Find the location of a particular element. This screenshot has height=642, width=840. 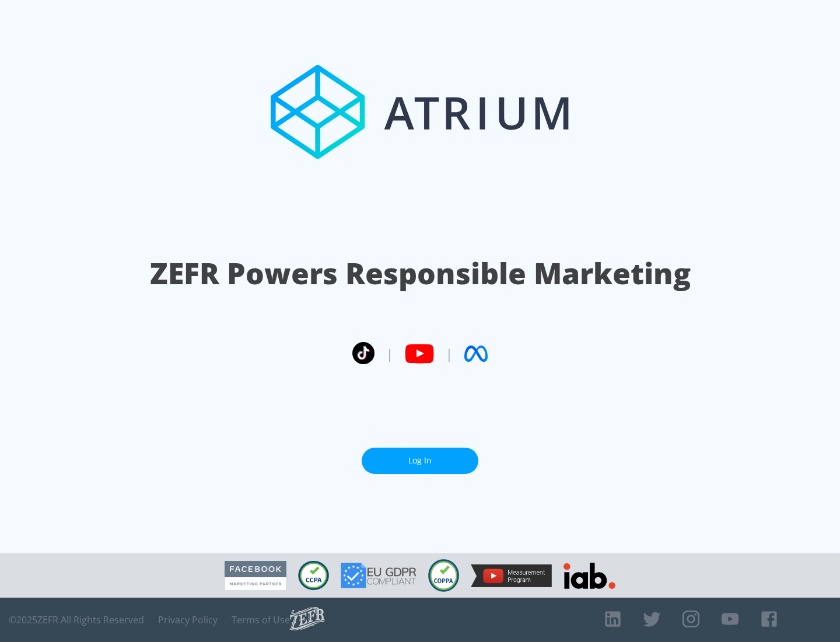

span: © 2025 ZEFR All Rights Reserved is located at coordinates (77, 620).